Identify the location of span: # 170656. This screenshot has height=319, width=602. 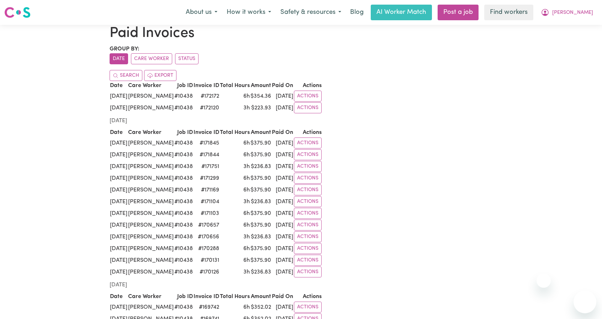
(208, 237).